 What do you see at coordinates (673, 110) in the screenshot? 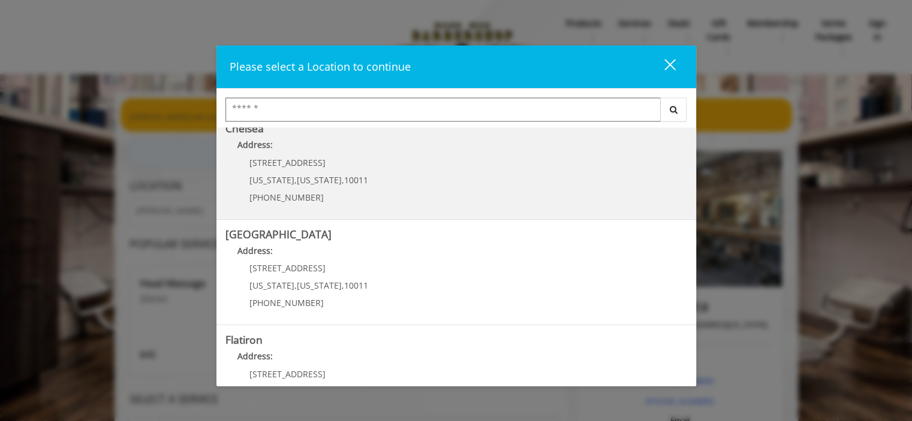
I see `i: Search button` at bounding box center [673, 110].